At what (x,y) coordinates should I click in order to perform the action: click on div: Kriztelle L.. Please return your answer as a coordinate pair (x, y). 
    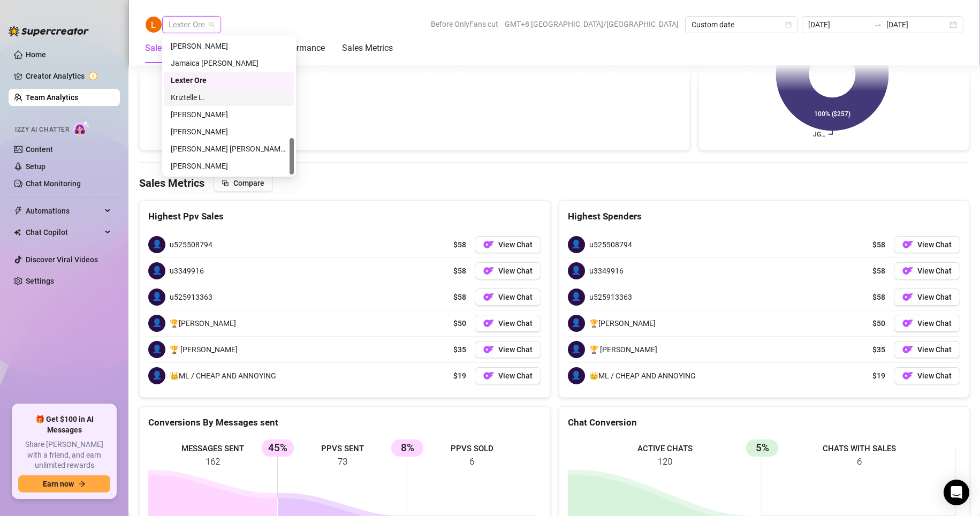
    Looking at the image, I should click on (229, 97).